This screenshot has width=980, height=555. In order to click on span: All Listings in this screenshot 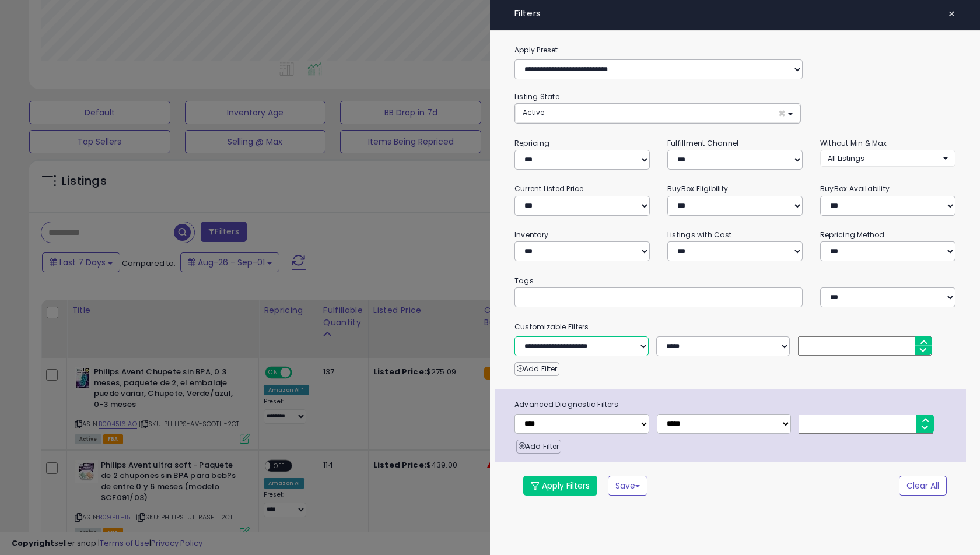, I will do `click(846, 158)`.